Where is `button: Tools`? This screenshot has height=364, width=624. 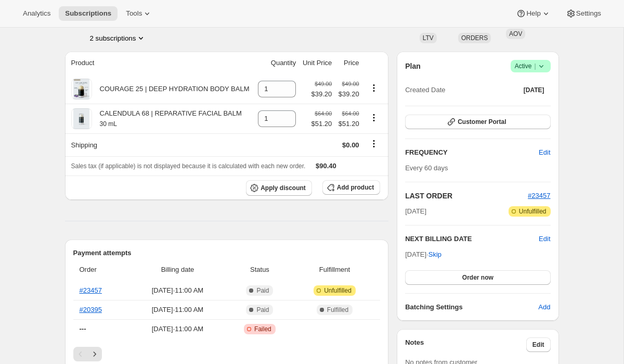
button: Tools is located at coordinates (139, 13).